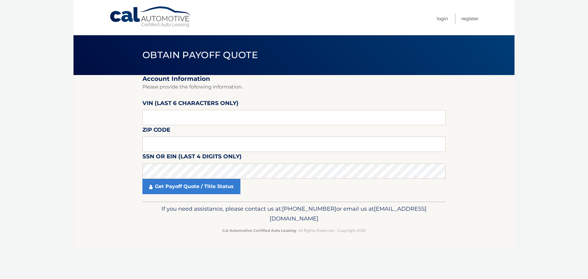 The width and height of the screenshot is (588, 279). I want to click on a: Login, so click(442, 18).